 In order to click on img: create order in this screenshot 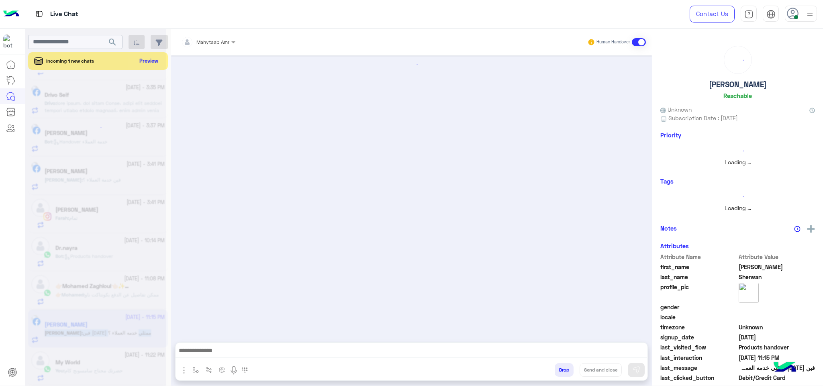, I will do `click(222, 370)`.